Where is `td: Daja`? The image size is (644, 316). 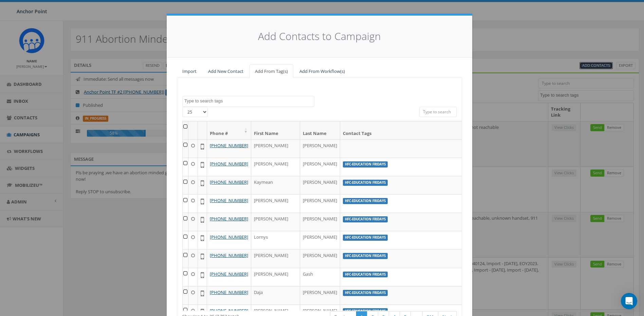
td: Daja is located at coordinates (276, 295).